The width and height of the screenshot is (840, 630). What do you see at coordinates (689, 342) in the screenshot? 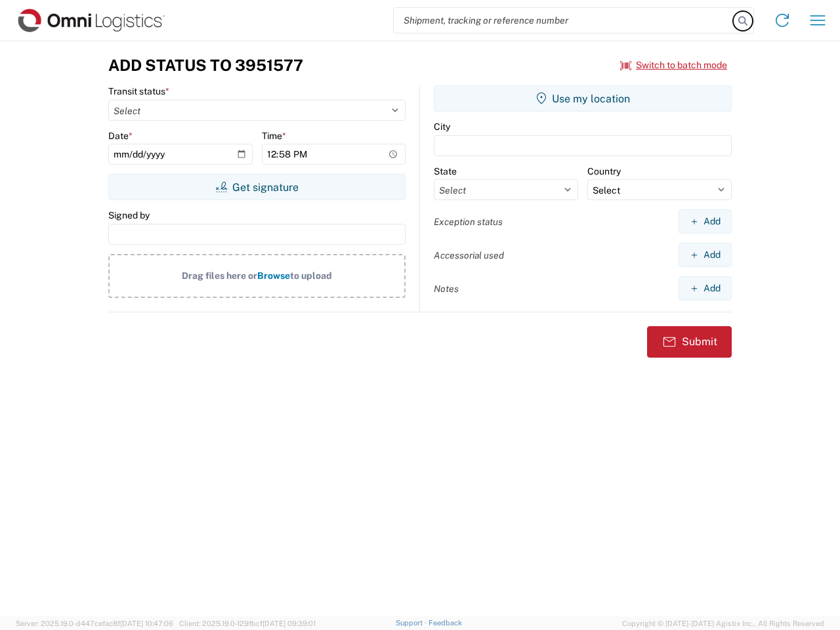
I see `button: Submit` at bounding box center [689, 342].